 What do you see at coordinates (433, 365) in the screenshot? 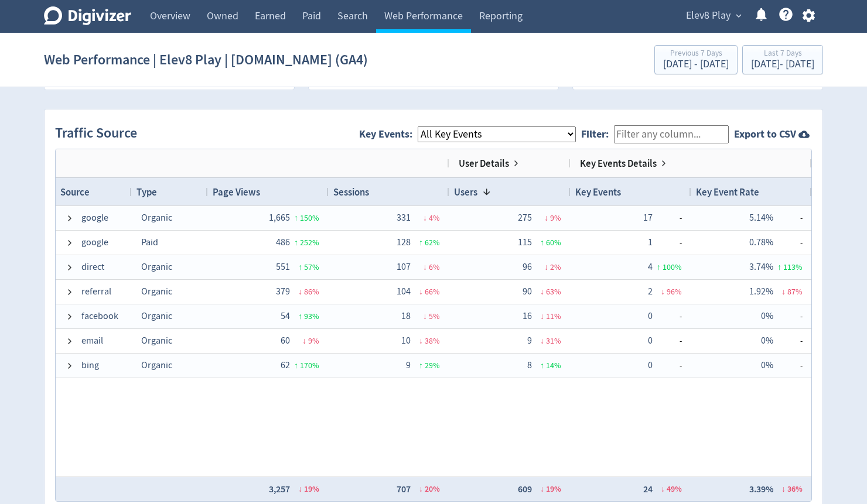
I see `span: 29 %` at bounding box center [433, 365].